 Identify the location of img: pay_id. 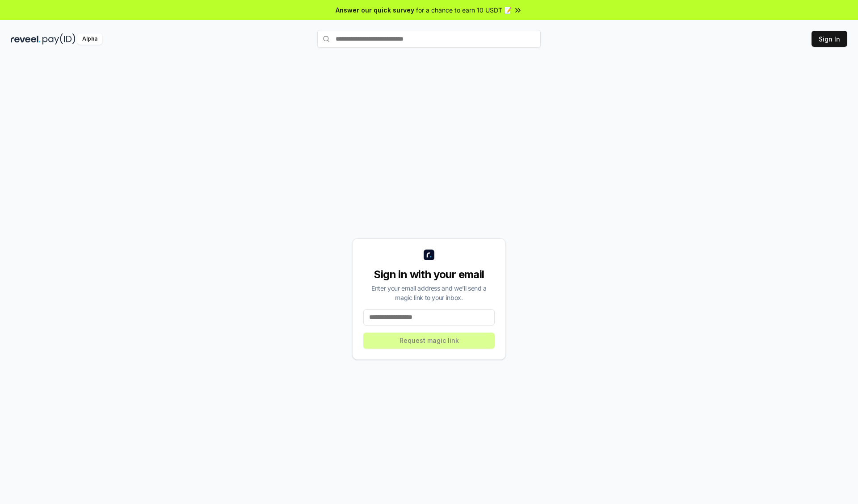
(59, 39).